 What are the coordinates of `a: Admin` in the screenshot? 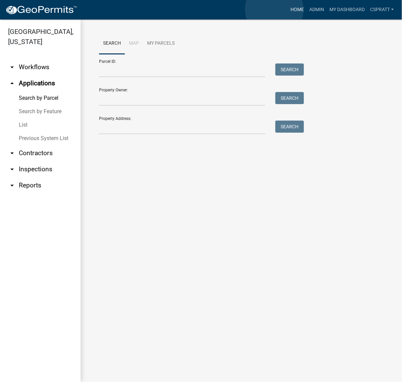 It's located at (317, 10).